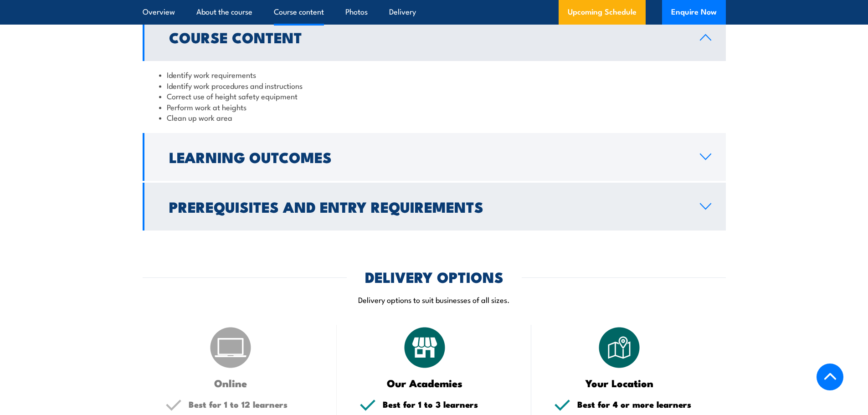  I want to click on h2: DELIVERY OPTIONS, so click(434, 276).